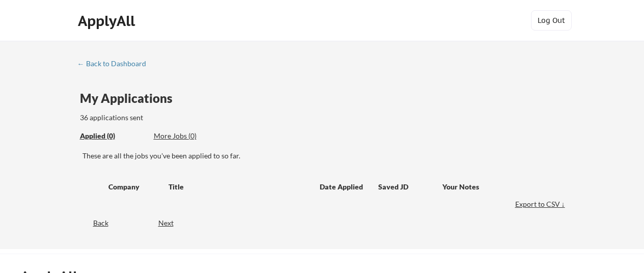 The image size is (644, 273). I want to click on a: ← Back to Dashboard, so click(116, 64).